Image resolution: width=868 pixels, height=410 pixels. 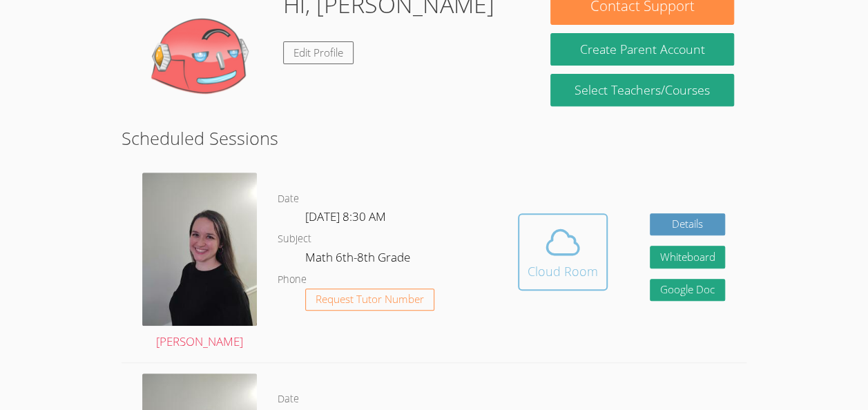 What do you see at coordinates (563, 252) in the screenshot?
I see `button: Cloud Room` at bounding box center [563, 252].